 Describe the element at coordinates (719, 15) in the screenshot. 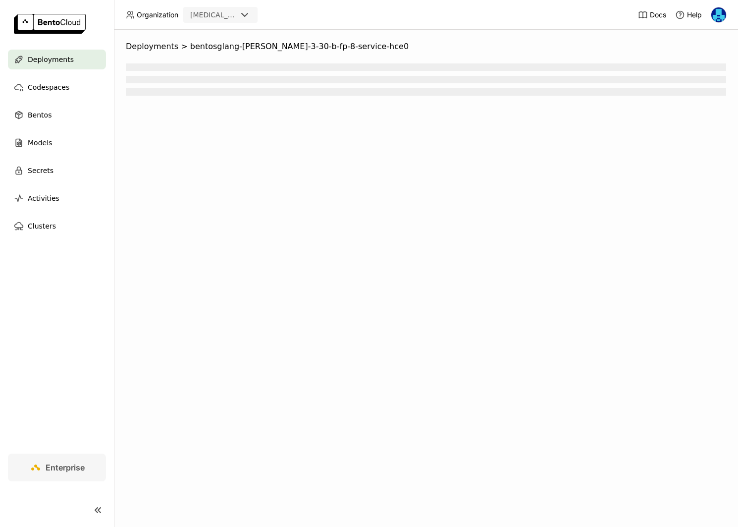

I see `img: Yi Guo` at that location.